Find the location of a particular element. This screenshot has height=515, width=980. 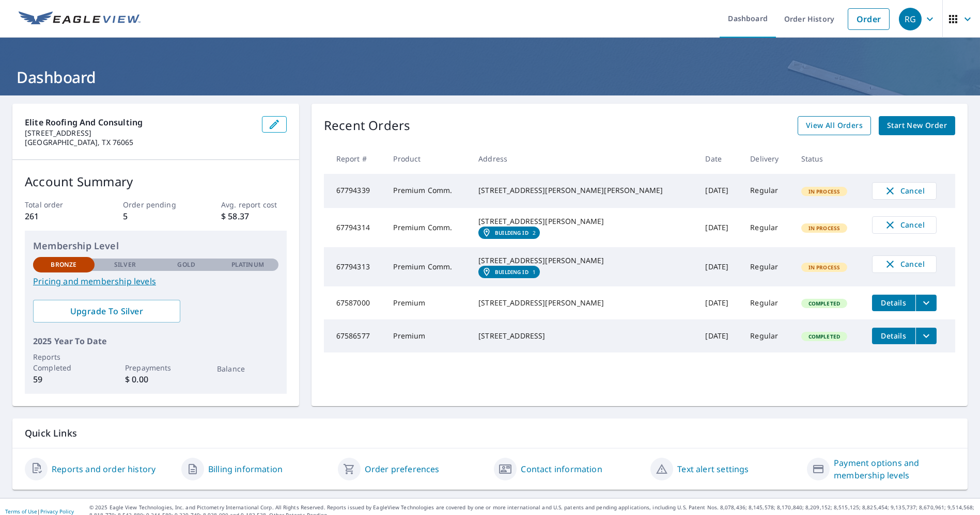

a: Start New Order is located at coordinates (917, 125).